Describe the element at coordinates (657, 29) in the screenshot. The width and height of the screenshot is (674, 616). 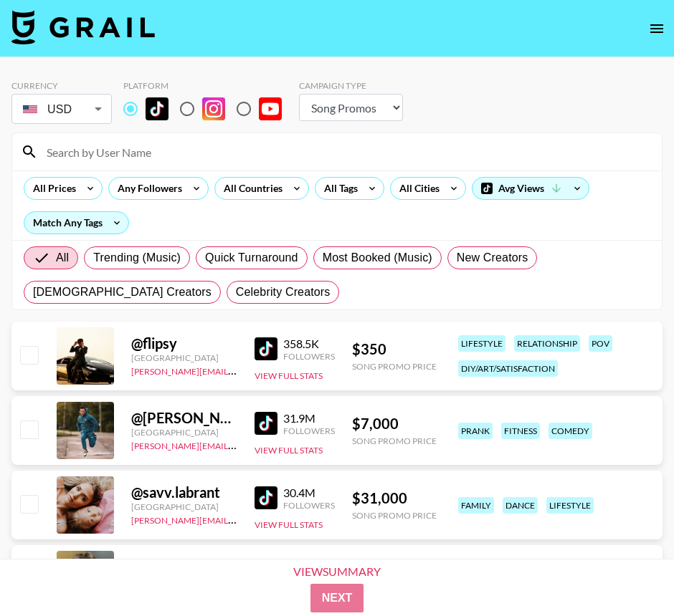
I see `button: open drawer` at that location.